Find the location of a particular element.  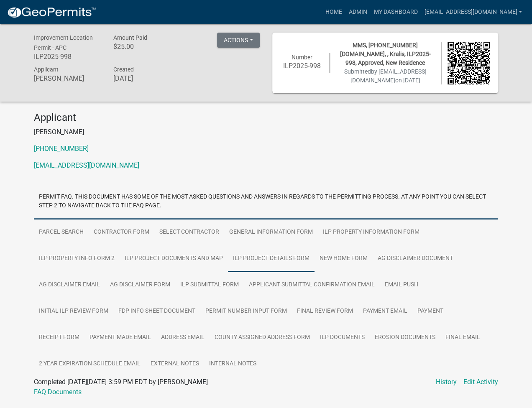

a: FDP INFO Sheet Document is located at coordinates (157, 311).